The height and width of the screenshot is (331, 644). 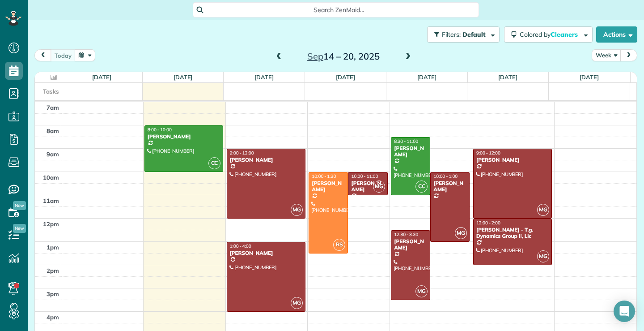 What do you see at coordinates (53, 293) in the screenshot?
I see `span: 3pm` at bounding box center [53, 293].